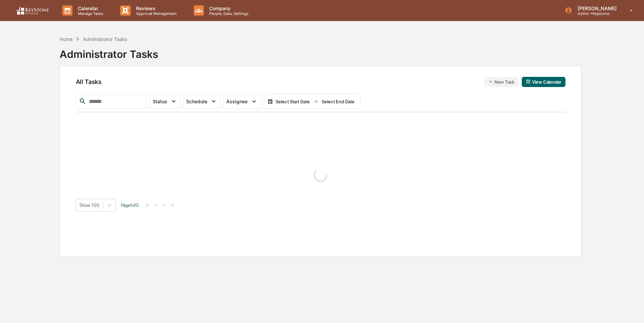 The height and width of the screenshot is (323, 644). I want to click on span: Page 1 of 0, so click(129, 205).